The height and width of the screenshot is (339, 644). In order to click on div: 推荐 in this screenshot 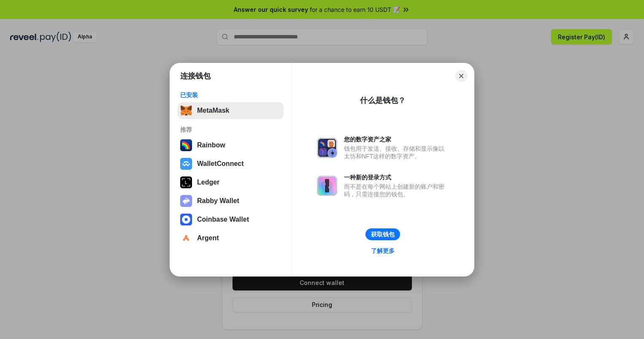, I will do `click(230, 130)`.